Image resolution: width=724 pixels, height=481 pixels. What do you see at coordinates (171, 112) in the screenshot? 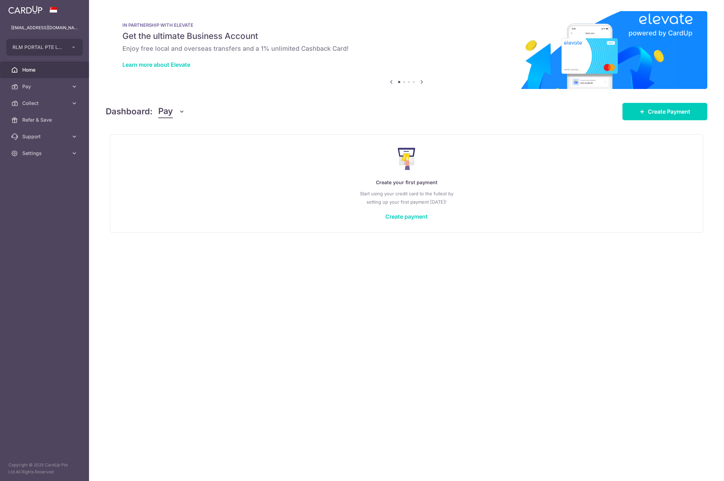
I see `button: Pay` at bounding box center [171, 112].